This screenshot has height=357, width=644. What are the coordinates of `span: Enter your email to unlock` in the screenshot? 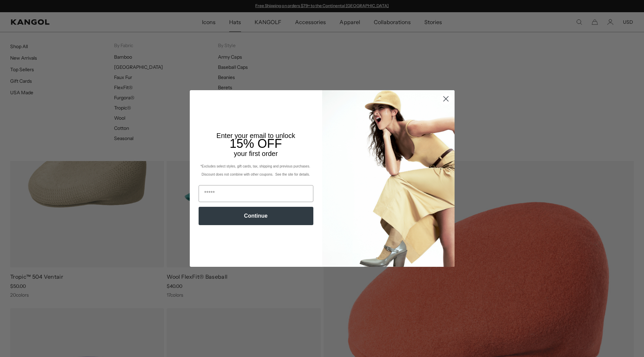 It's located at (256, 135).